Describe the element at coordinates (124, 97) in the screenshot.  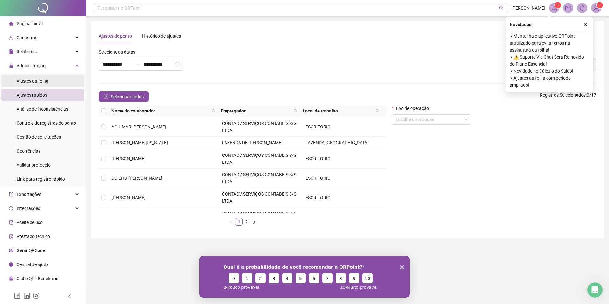
I see `button: Selecionar todos` at that location.